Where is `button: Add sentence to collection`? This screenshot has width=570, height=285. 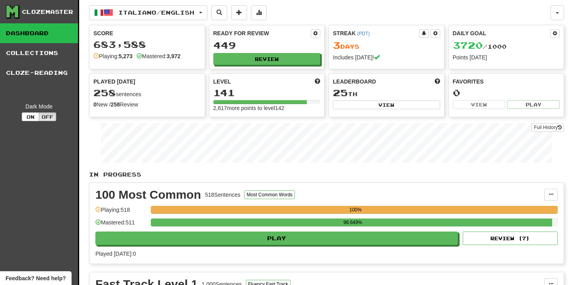 button: Add sentence to collection is located at coordinates (239, 13).